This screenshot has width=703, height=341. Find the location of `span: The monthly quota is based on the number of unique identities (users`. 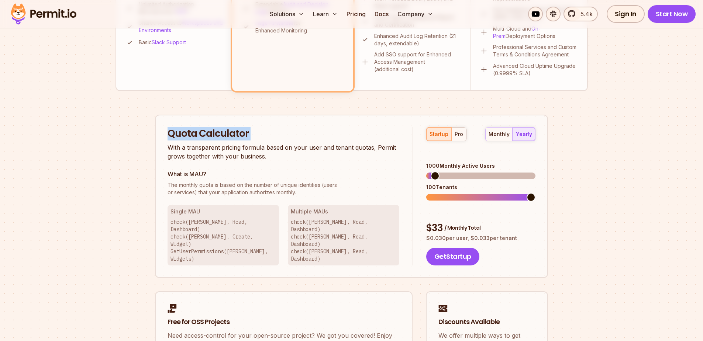

span: The monthly quota is based on the number of unique identities (users is located at coordinates (283, 185).